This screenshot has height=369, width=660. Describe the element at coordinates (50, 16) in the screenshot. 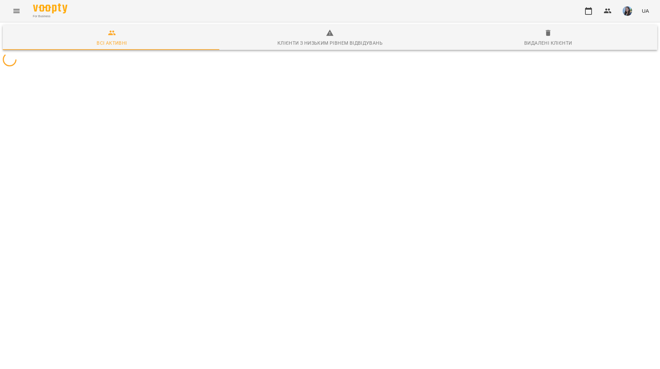

I see `span: For Business` at that location.